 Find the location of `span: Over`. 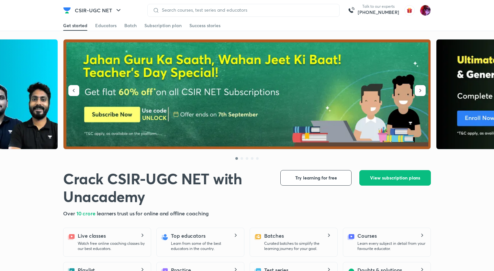

span: Over is located at coordinates (70, 213).